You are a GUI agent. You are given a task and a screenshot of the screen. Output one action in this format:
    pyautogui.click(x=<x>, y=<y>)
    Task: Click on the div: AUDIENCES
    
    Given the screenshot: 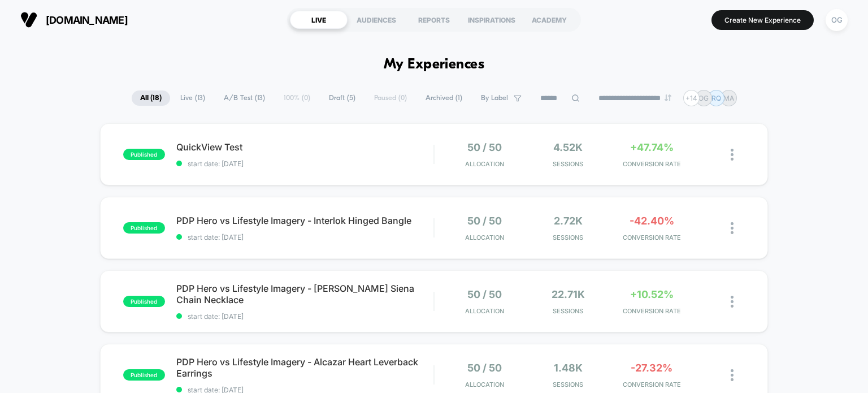 What is the action you would take?
    pyautogui.click(x=376, y=20)
    